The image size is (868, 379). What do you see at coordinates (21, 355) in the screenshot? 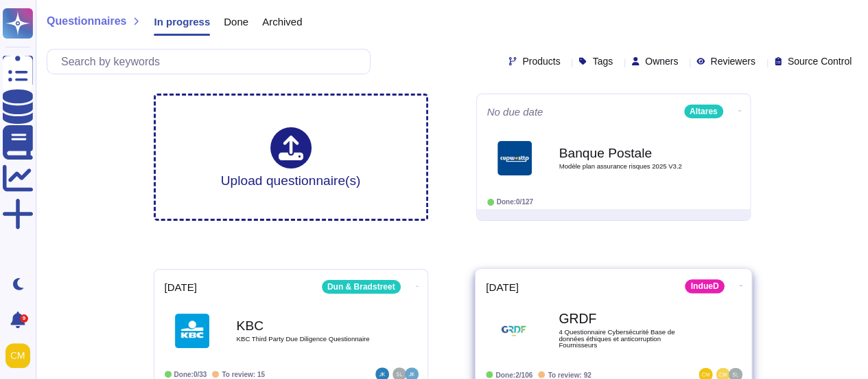
I see `button: user` at bounding box center [21, 355].